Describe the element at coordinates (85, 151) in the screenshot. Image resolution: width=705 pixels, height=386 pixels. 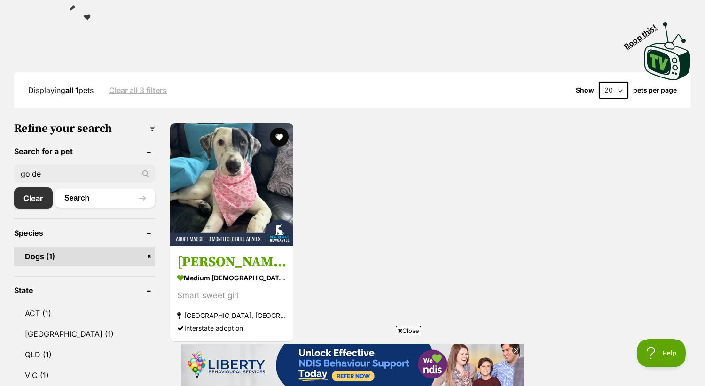
I see `header: Search for a pet` at that location.